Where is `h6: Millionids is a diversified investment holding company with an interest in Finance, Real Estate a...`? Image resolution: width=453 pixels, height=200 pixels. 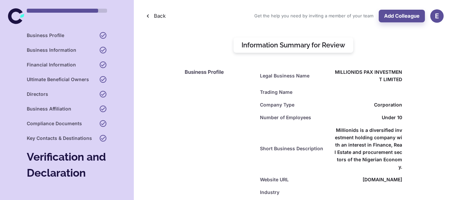
h6: Millionids is a diversified investment holding company with an interest in Finance, Real Estate a... is located at coordinates (368, 149).